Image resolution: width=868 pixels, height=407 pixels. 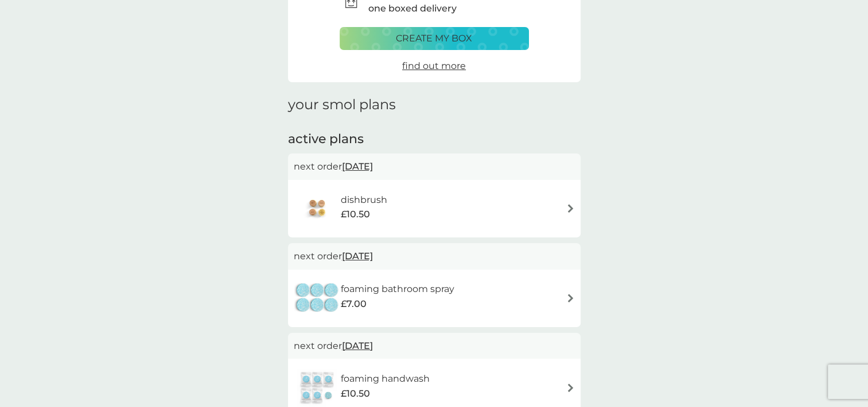 What do you see at coordinates (363, 200) in the screenshot?
I see `h6: dishbrush` at bounding box center [363, 200].